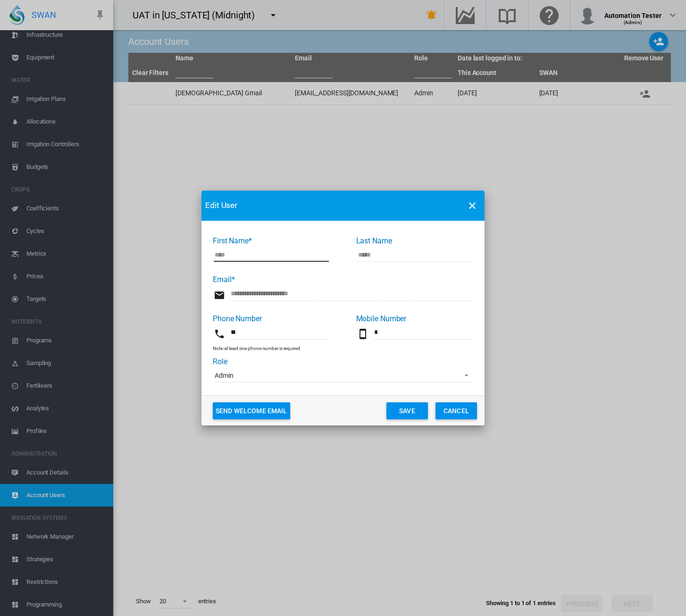 Image resolution: width=686 pixels, height=616 pixels. I want to click on button: Save, so click(407, 411).